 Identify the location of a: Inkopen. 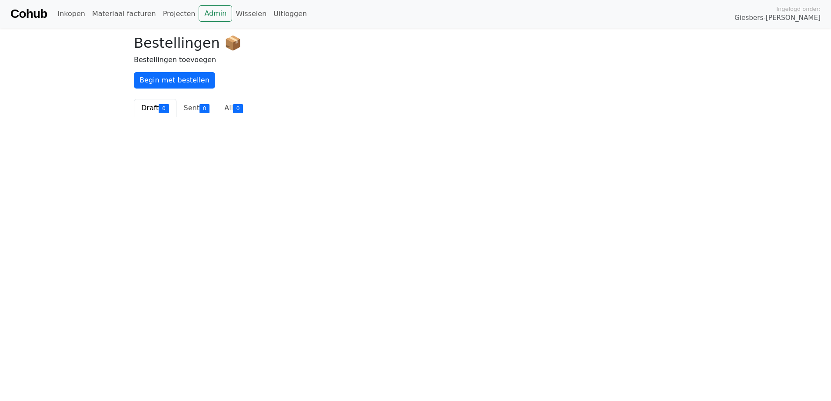
(71, 14).